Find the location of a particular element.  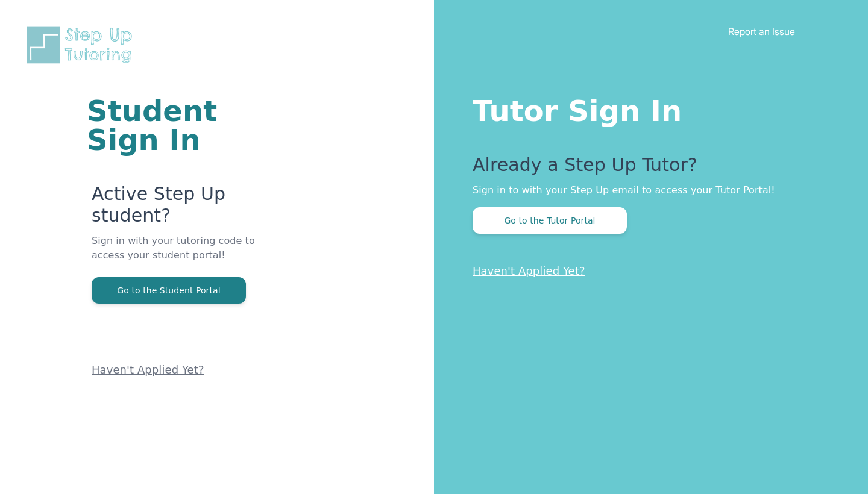

p: Active Step Up student? is located at coordinates (191, 208).